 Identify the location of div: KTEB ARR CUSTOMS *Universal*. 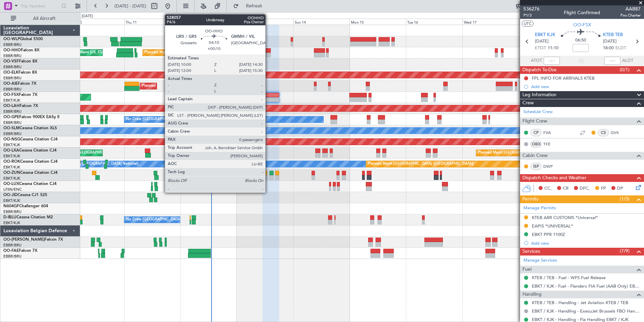
(565, 218).